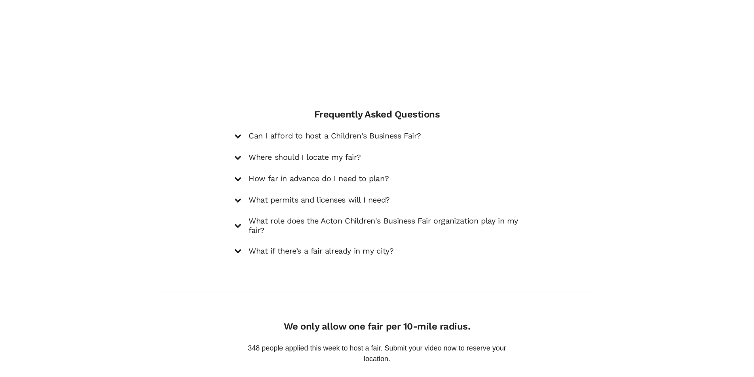 The height and width of the screenshot is (377, 754). What do you see at coordinates (335, 136) in the screenshot?
I see `h5: Can I afford to host a Children's Business Fair?` at bounding box center [335, 136].